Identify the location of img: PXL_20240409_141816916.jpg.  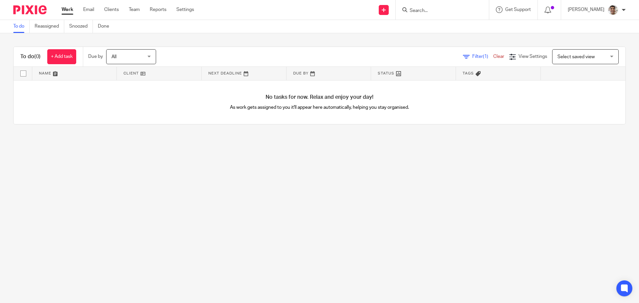
(613, 10).